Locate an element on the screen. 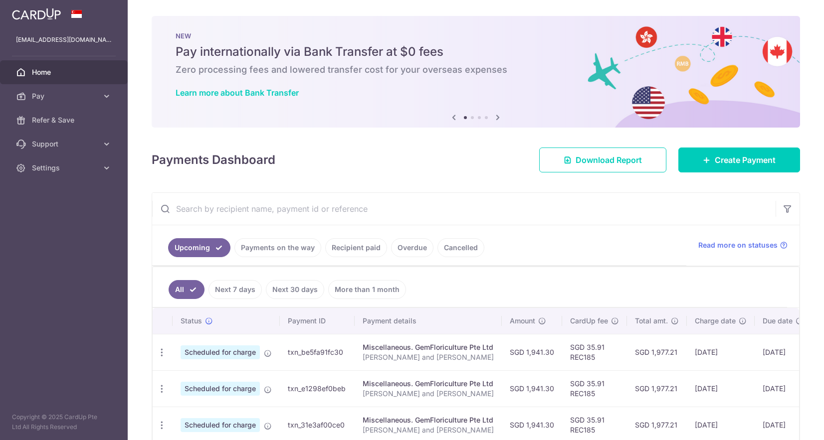 The width and height of the screenshot is (824, 440). a: Download Report is located at coordinates (602, 160).